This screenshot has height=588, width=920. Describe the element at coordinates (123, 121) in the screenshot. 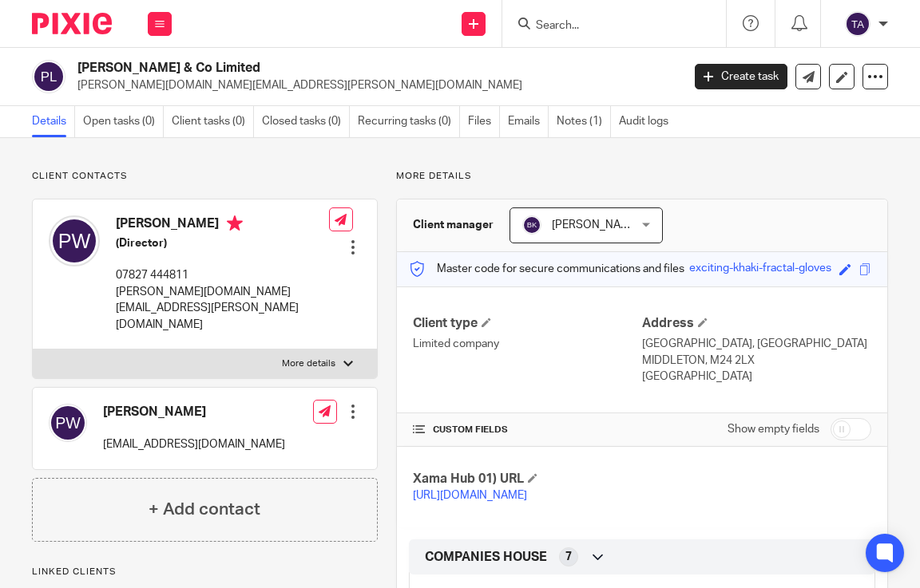

I see `a: Open tasks (0)` at that location.